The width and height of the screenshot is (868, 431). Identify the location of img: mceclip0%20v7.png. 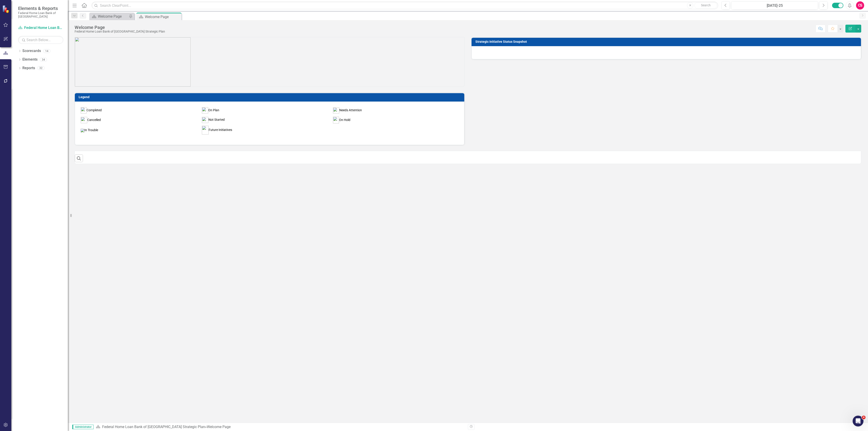
(83, 130).